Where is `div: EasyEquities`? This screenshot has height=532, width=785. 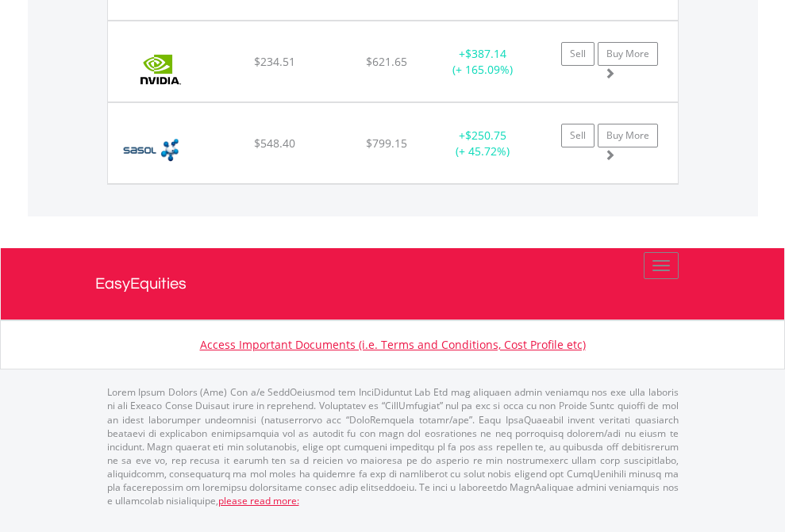
div: EasyEquities is located at coordinates (392, 284).